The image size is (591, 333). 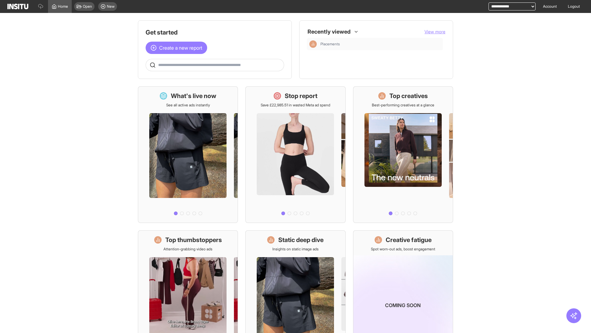 What do you see at coordinates (403, 154) in the screenshot?
I see `a: Top creativesBest-performing creatives at a glance` at bounding box center [403, 154].